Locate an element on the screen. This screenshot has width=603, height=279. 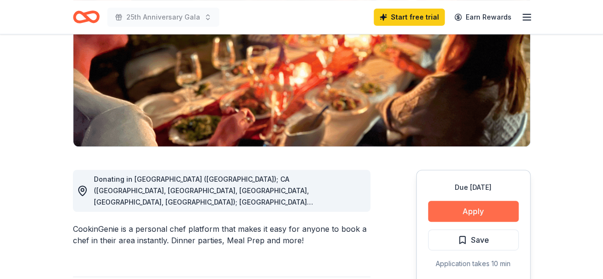
a: Home is located at coordinates (86, 17).